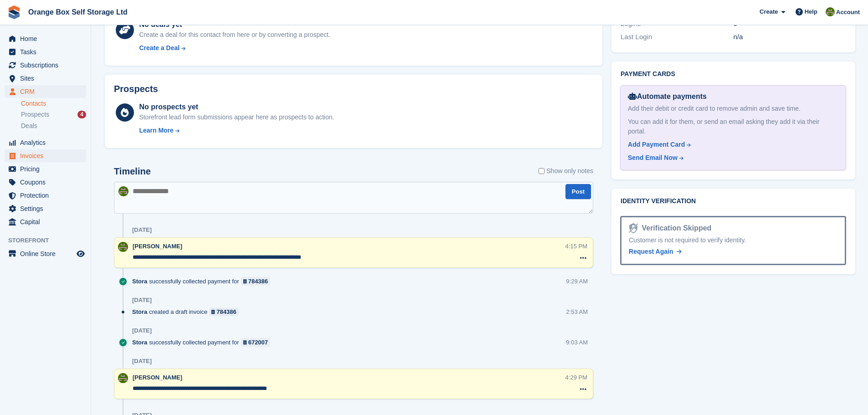 The image size is (868, 415). Describe the element at coordinates (47, 65) in the screenshot. I see `span: Subscriptions` at that location.